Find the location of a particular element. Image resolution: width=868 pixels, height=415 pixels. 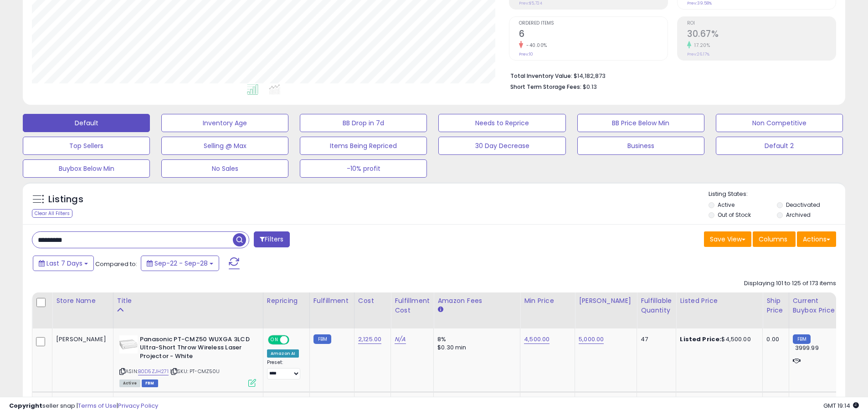

a: N/A is located at coordinates (400, 339).